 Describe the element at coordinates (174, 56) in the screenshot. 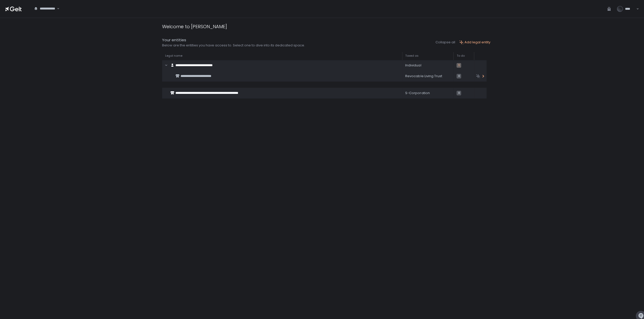

I see `span: Legal name` at that location.